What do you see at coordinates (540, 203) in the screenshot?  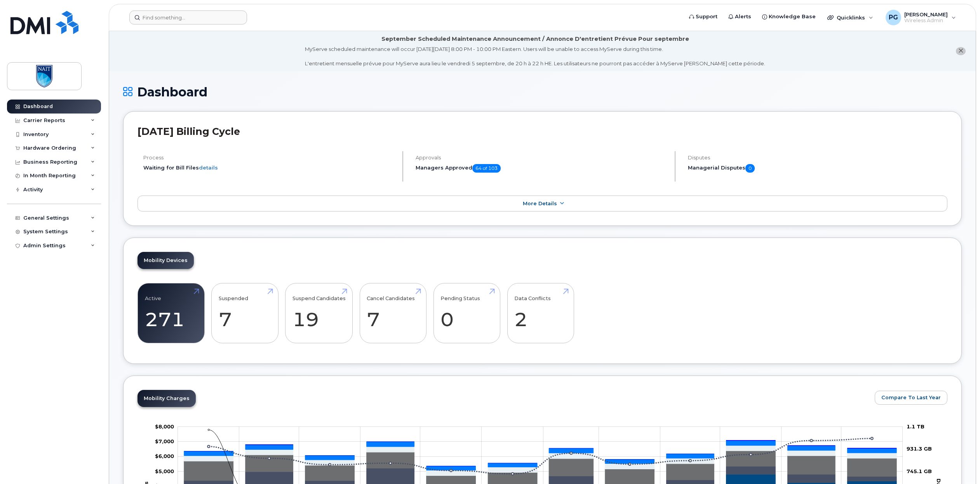 I see `span: More Details` at bounding box center [540, 203].